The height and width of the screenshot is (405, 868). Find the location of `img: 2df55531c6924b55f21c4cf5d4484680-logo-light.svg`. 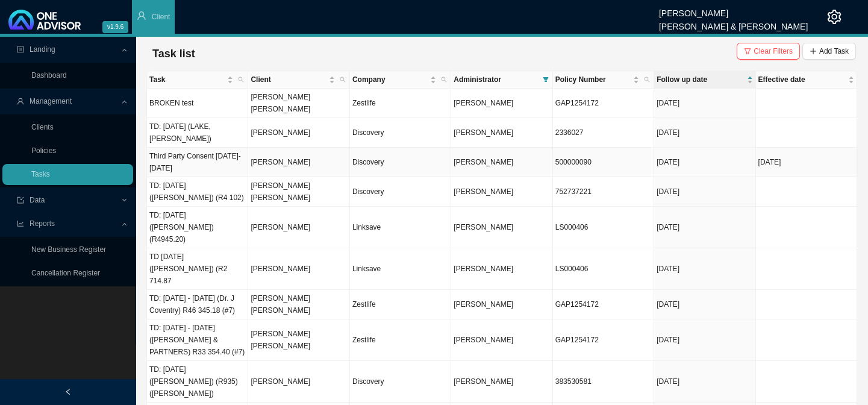

img: 2df55531c6924b55f21c4cf5d4484680-logo-light.svg is located at coordinates (45, 19).